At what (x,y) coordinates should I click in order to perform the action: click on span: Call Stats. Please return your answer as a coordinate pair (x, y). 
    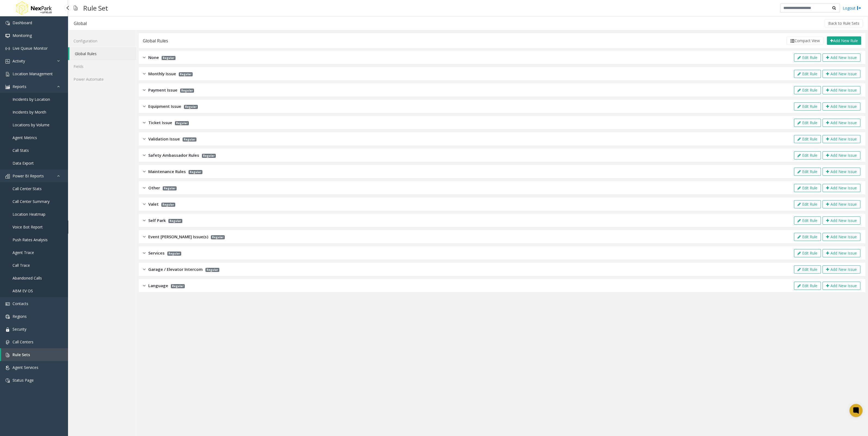
    Looking at the image, I should click on (21, 151).